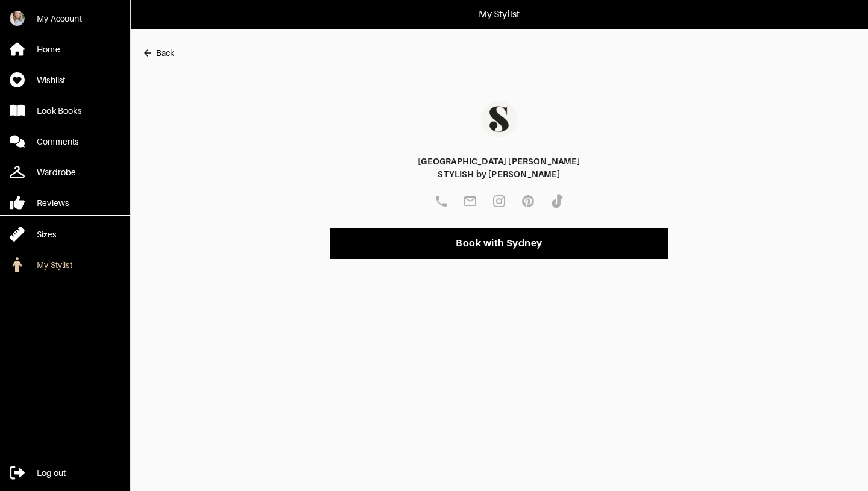 The height and width of the screenshot is (491, 868). What do you see at coordinates (165, 53) in the screenshot?
I see `div: Back` at bounding box center [165, 53].